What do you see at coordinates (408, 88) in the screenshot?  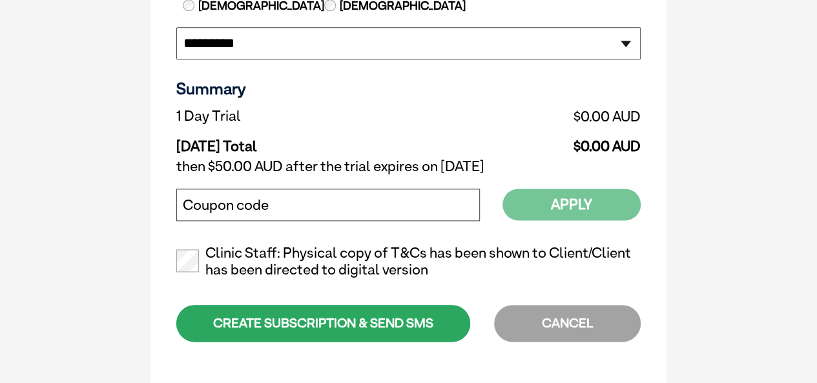 I see `h3: Summary` at bounding box center [408, 88].